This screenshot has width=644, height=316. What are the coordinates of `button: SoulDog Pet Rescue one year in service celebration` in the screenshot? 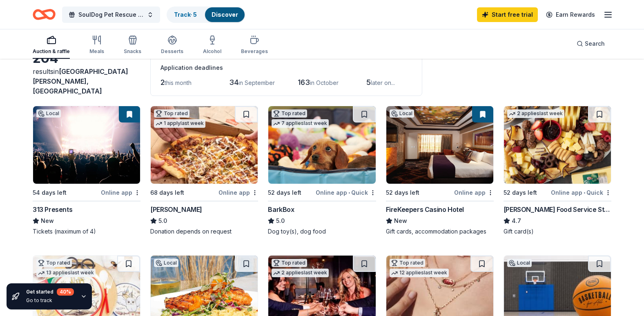 It's located at (111, 15).